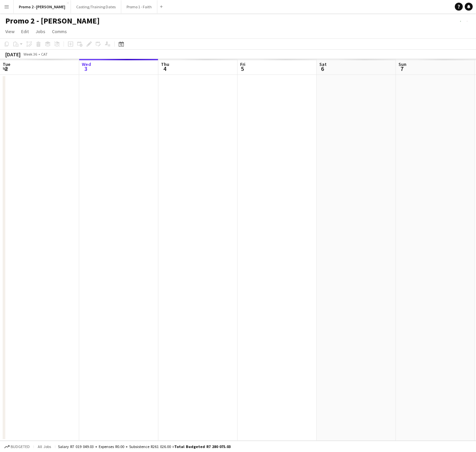 The width and height of the screenshot is (476, 452). Describe the element at coordinates (243, 64) in the screenshot. I see `span: Fri` at that location.